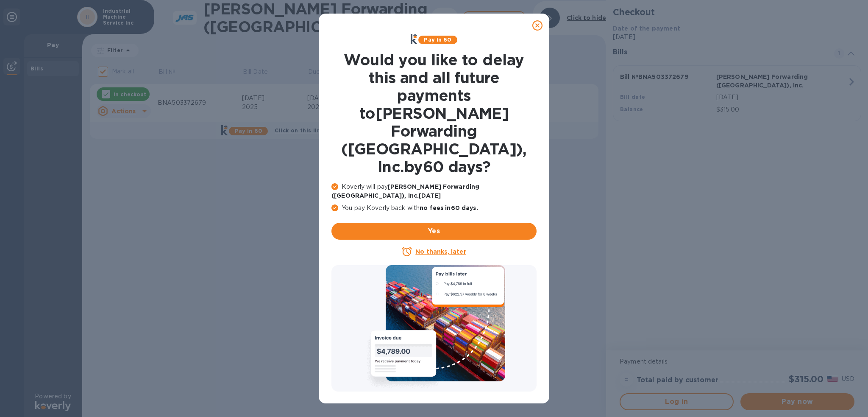 The height and width of the screenshot is (417, 868). Describe the element at coordinates (448, 208) in the screenshot. I see `b: no fees in 60 days .` at that location.